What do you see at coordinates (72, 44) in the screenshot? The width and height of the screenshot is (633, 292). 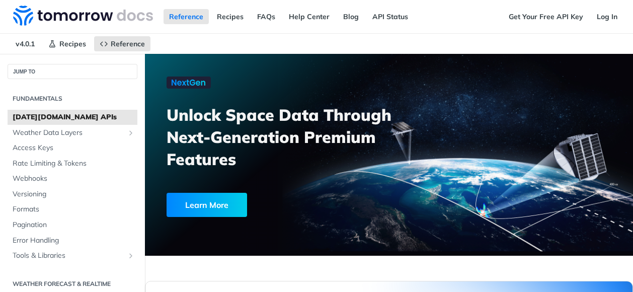 I see `span: Recipes` at bounding box center [72, 44].